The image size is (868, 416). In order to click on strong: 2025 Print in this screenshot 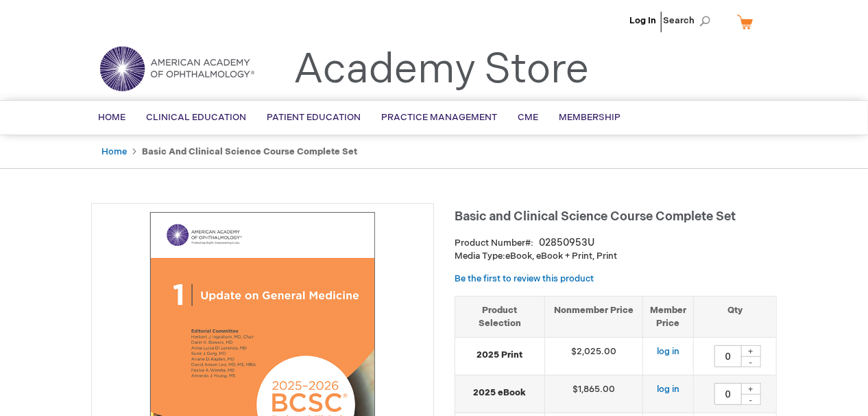, I will do `click(500, 355)`.